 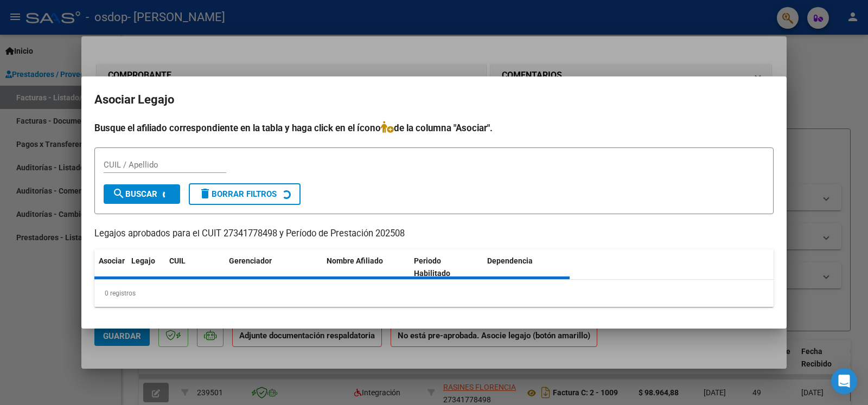 What do you see at coordinates (146, 267) in the screenshot?
I see `datatable-header-cell: Legajo` at bounding box center [146, 267].